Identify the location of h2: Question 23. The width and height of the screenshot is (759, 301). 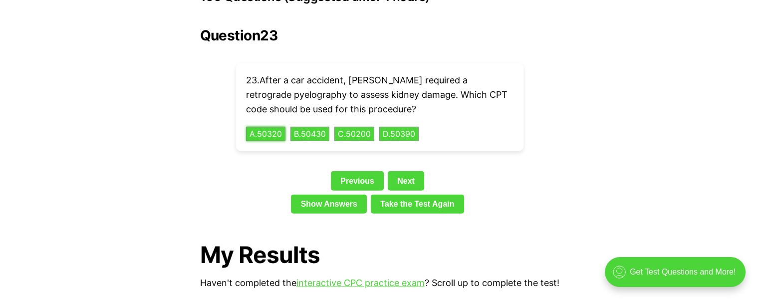
(380, 35).